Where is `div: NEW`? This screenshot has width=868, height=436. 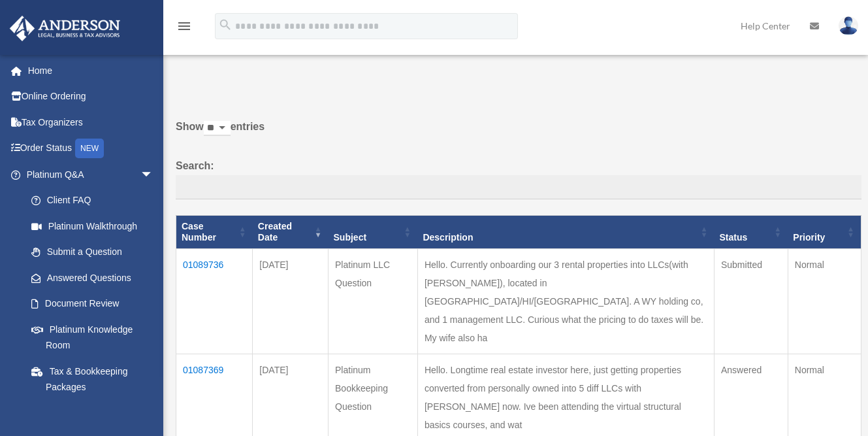
div: NEW is located at coordinates (90, 148).